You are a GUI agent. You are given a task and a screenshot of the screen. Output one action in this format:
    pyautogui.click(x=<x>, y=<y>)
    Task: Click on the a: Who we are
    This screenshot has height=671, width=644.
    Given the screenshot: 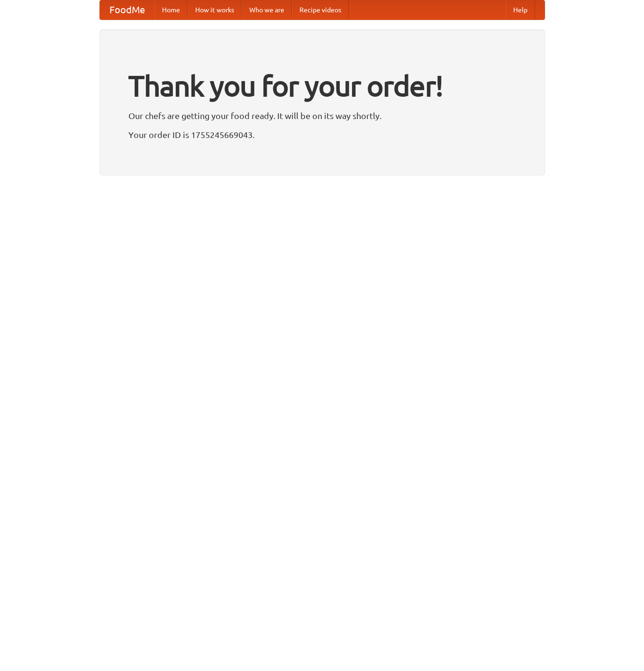 What is the action you would take?
    pyautogui.click(x=267, y=10)
    